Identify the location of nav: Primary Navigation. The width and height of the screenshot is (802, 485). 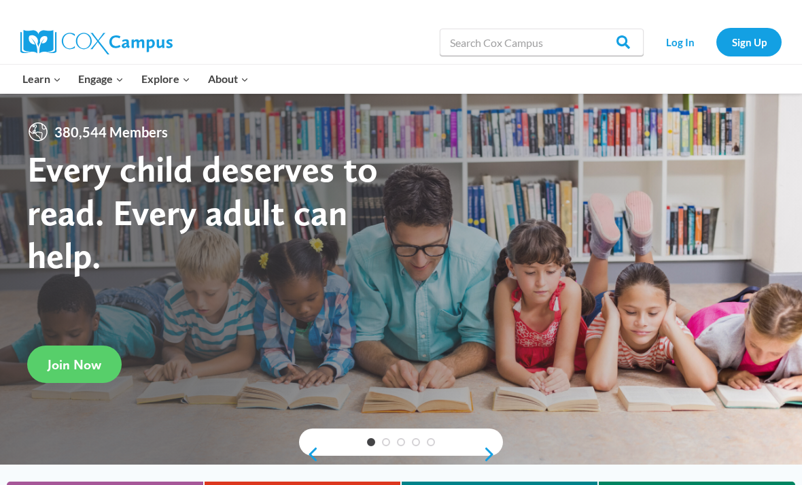
(135, 79).